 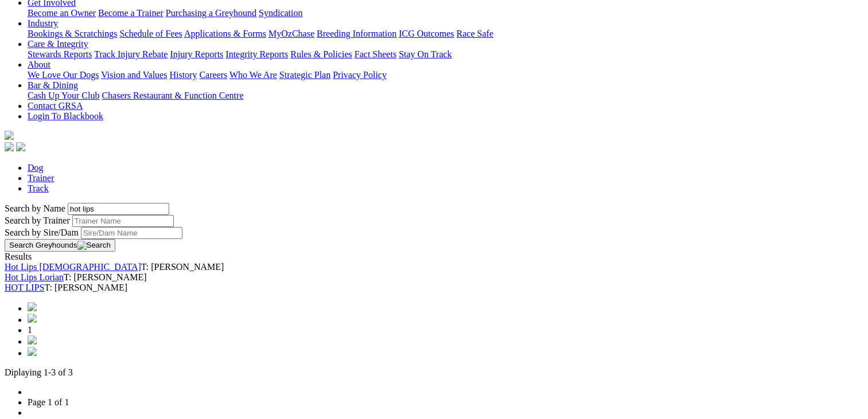 I want to click on img: chevron-left-pager-blue.svg, so click(x=32, y=318).